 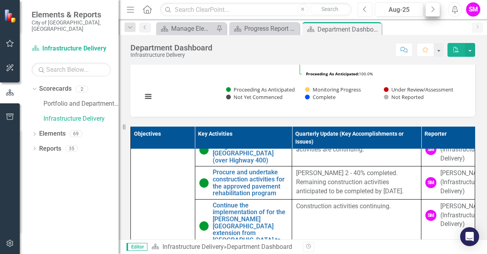 What do you see at coordinates (398, 10) in the screenshot?
I see `div: Aug-25` at bounding box center [398, 10].